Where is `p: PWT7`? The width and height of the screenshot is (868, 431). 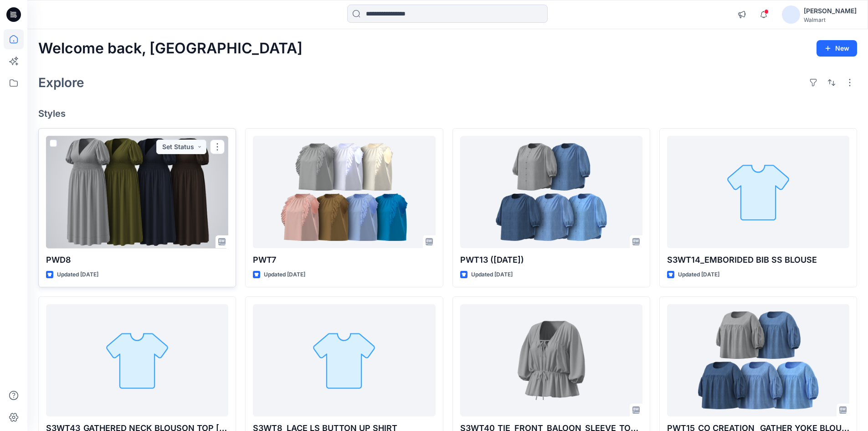 p: PWT7 is located at coordinates (344, 260).